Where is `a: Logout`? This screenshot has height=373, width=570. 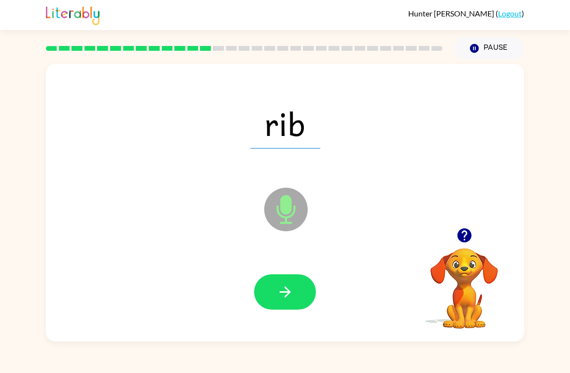
a: Logout is located at coordinates (510, 13).